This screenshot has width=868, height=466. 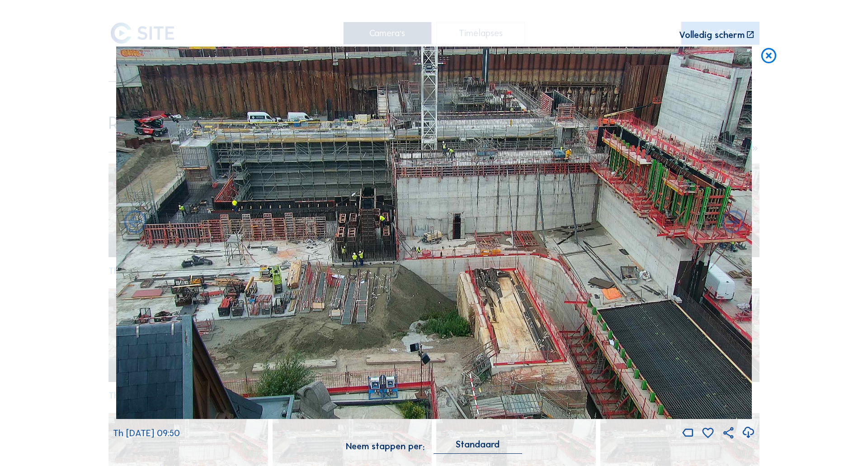 I want to click on img: Image, so click(x=434, y=233).